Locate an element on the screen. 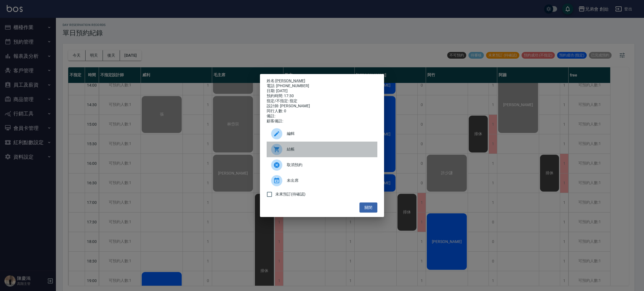 This screenshot has height=291, width=644. span: 編輯 is located at coordinates (330, 134).